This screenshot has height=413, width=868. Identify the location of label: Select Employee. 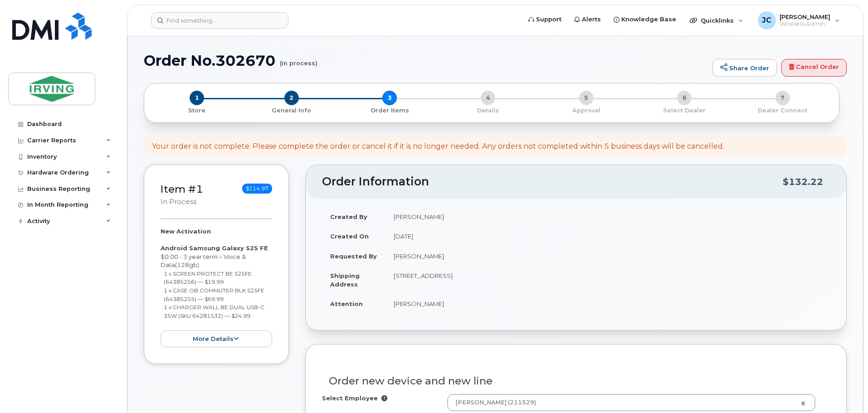
(349, 398).